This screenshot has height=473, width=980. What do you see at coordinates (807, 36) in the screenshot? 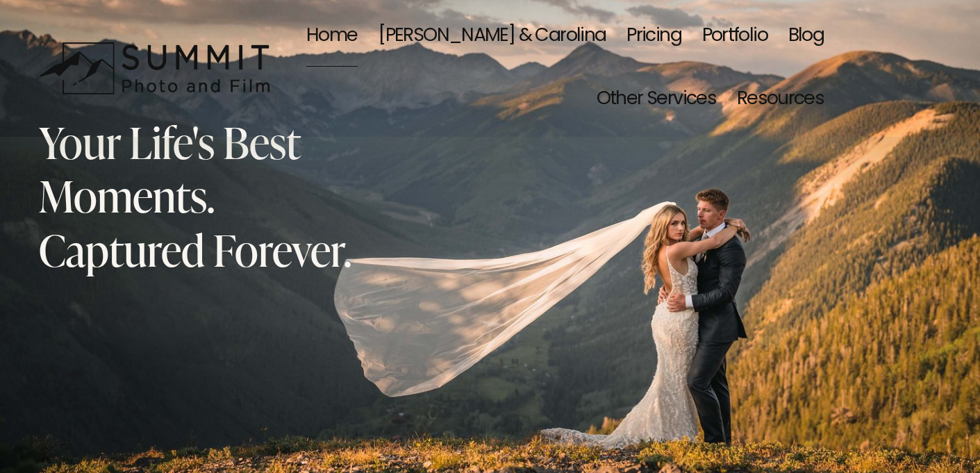
I see `a: Blog` at bounding box center [807, 36].